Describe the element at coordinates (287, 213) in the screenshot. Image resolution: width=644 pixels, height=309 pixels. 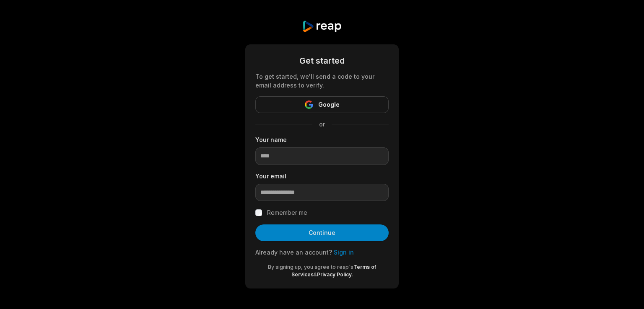
I see `label: Remember me` at that location.